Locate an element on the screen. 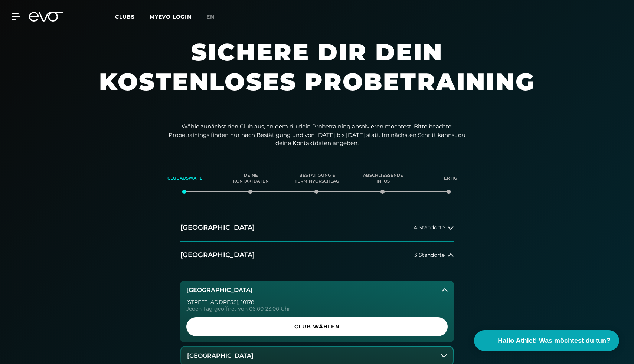 This screenshot has height=364, width=634. a: en is located at coordinates (215, 16).